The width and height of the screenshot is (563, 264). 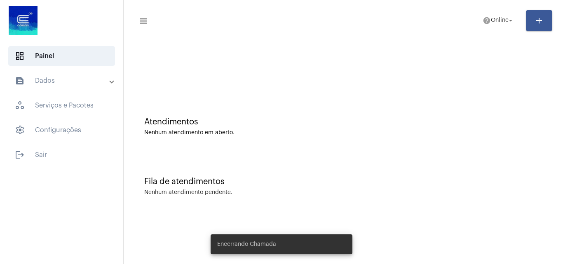 I want to click on span: Sair, so click(x=61, y=155).